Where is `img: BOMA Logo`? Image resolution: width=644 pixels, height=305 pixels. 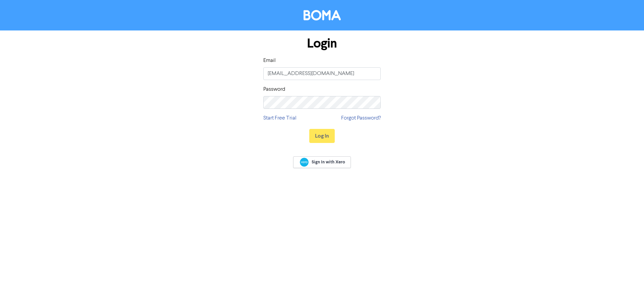 img: BOMA Logo is located at coordinates (322, 15).